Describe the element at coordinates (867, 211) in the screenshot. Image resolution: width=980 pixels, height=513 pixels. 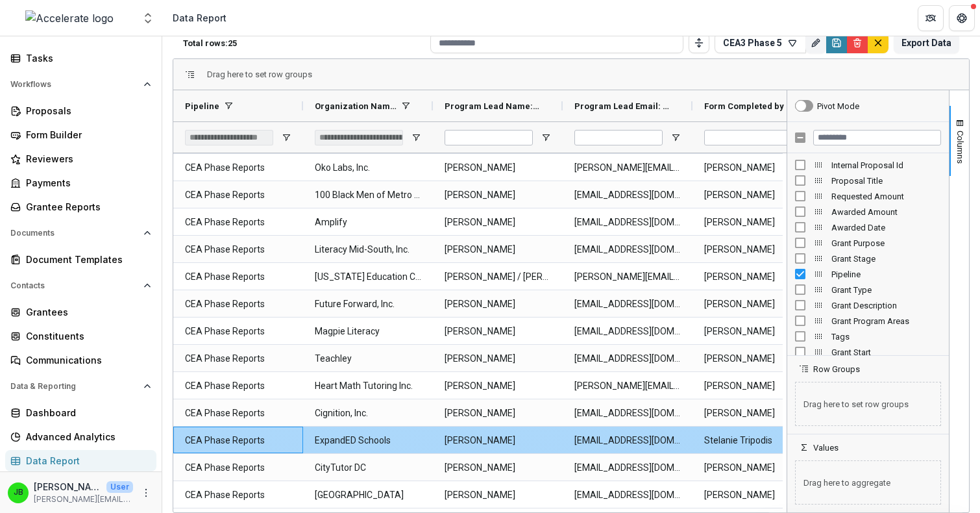
I see `div: Awarded Amount Column` at that location.